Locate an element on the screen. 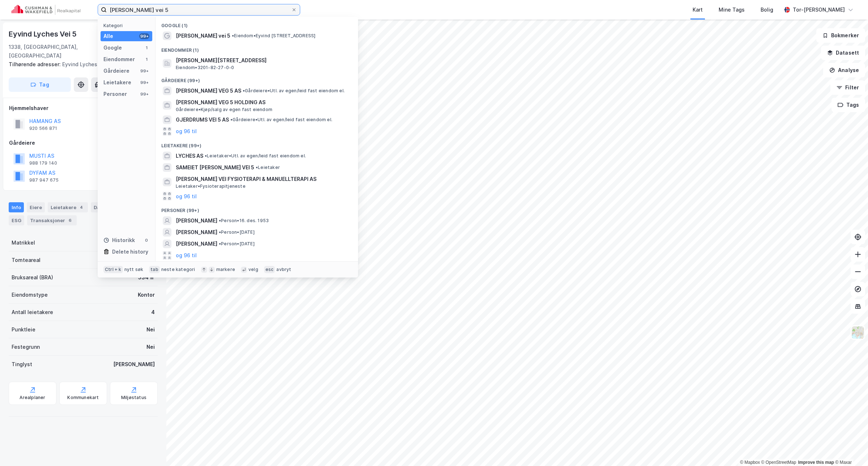 This screenshot has width=868, height=466. div: Transaksjoner is located at coordinates (52, 220).